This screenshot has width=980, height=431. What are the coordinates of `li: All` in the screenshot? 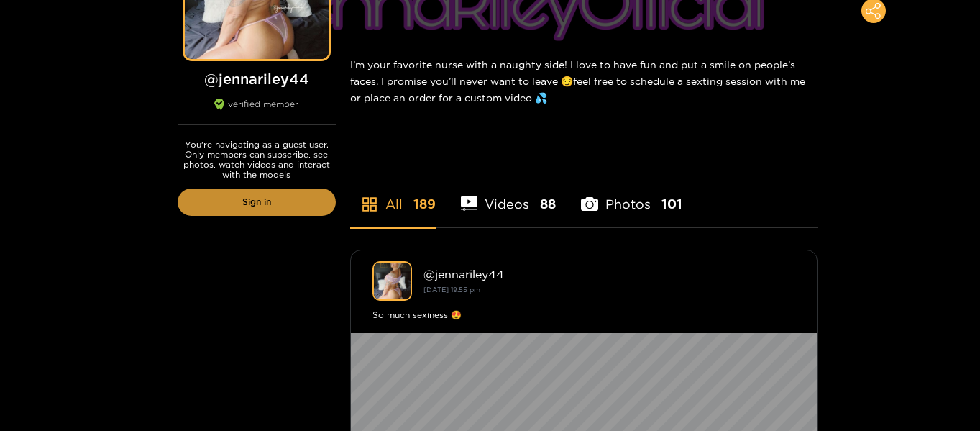 It's located at (393, 195).